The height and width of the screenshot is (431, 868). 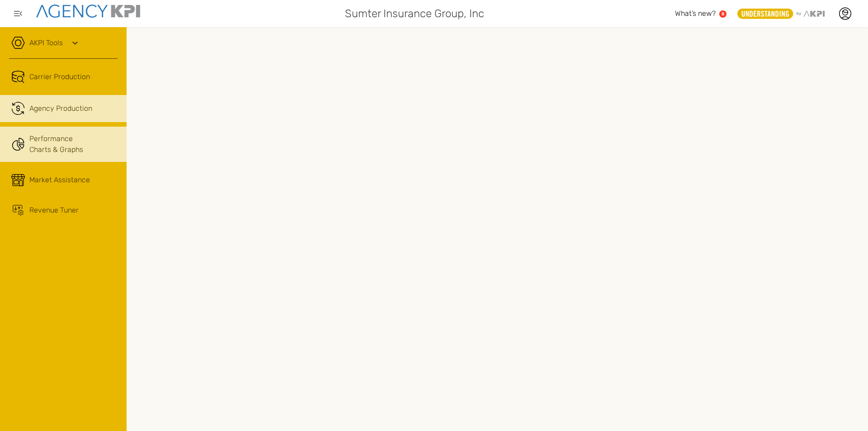 What do you see at coordinates (414, 14) in the screenshot?
I see `span: Sumter Insurance Group, Inc` at bounding box center [414, 14].